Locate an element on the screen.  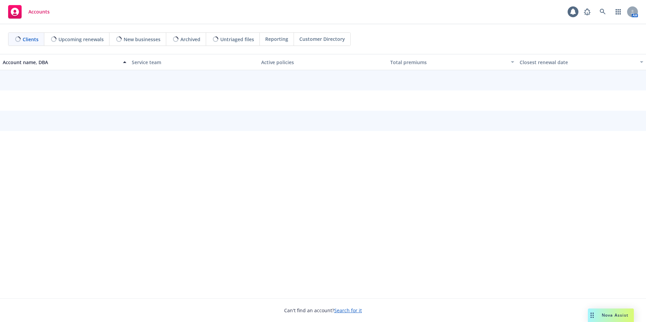
span: Untriaged files is located at coordinates (237, 39).